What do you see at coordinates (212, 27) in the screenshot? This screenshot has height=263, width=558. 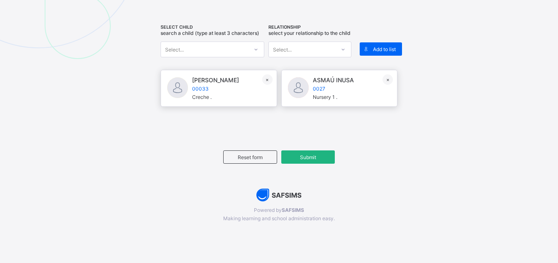 I see `span: SELECT CHILD` at bounding box center [212, 27].